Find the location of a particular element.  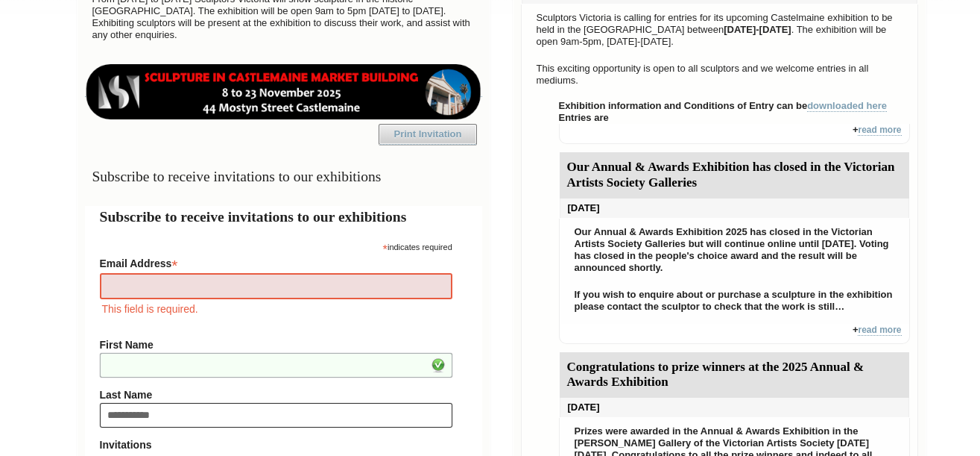

label: Email Address is located at coordinates (276, 262).